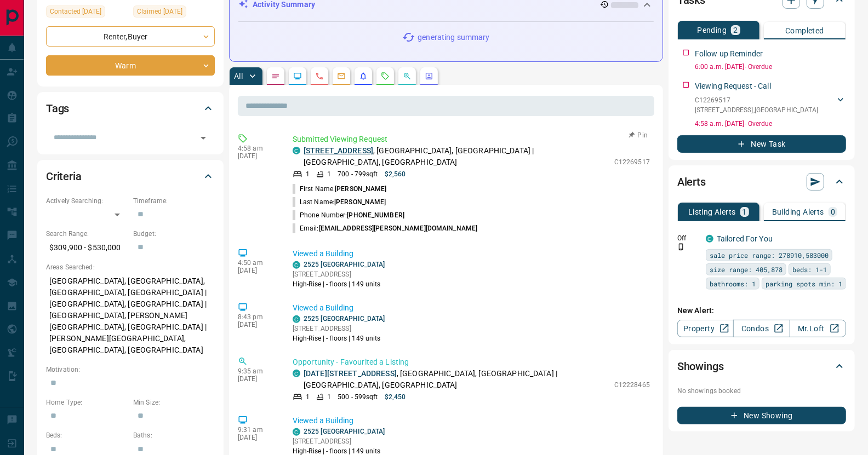 This screenshot has width=868, height=455. I want to click on p: Baths:, so click(174, 435).